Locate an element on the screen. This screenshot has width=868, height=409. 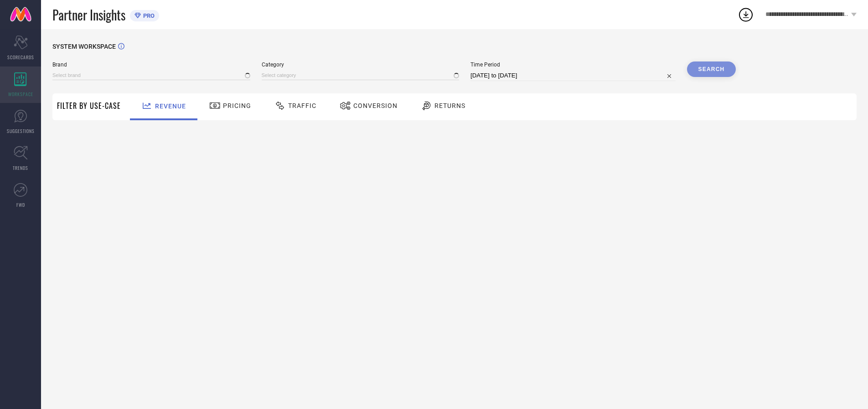
span: Brand is located at coordinates (152, 65).